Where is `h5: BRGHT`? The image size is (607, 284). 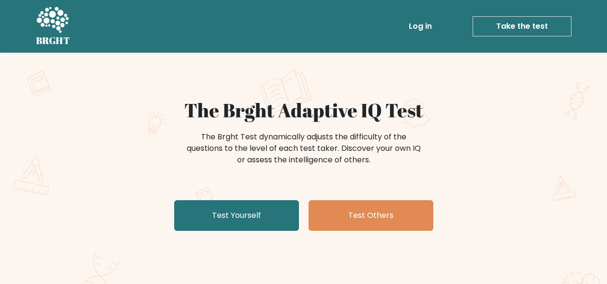 h5: BRGHT is located at coordinates (53, 41).